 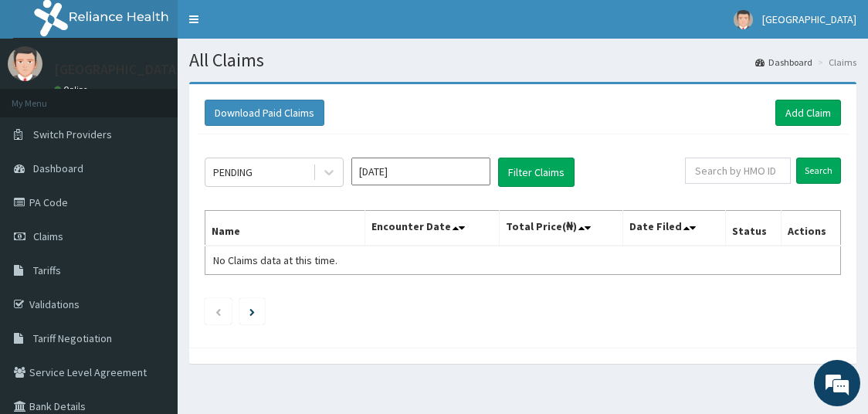 What do you see at coordinates (252, 311) in the screenshot?
I see `a: Next page` at bounding box center [252, 311].